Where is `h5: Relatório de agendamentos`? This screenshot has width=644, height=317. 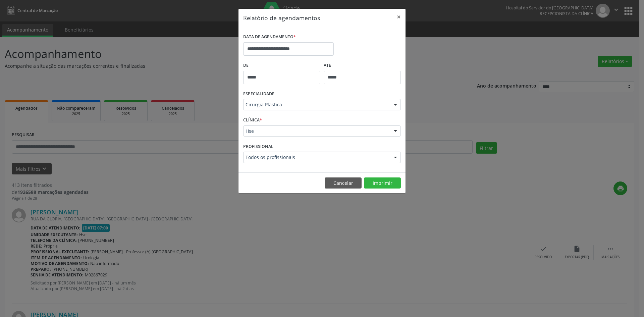
h5: Relatório de agendamentos is located at coordinates (281, 18).